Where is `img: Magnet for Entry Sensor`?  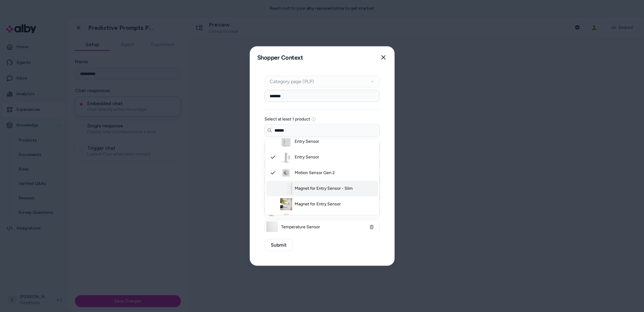 img: Magnet for Entry Sensor is located at coordinates (286, 205).